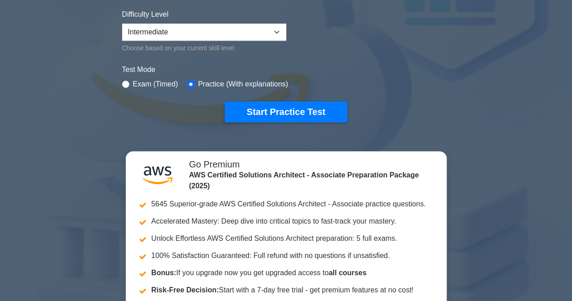 This screenshot has height=301, width=572. Describe the element at coordinates (286, 112) in the screenshot. I see `button: Start Practice Test` at that location.